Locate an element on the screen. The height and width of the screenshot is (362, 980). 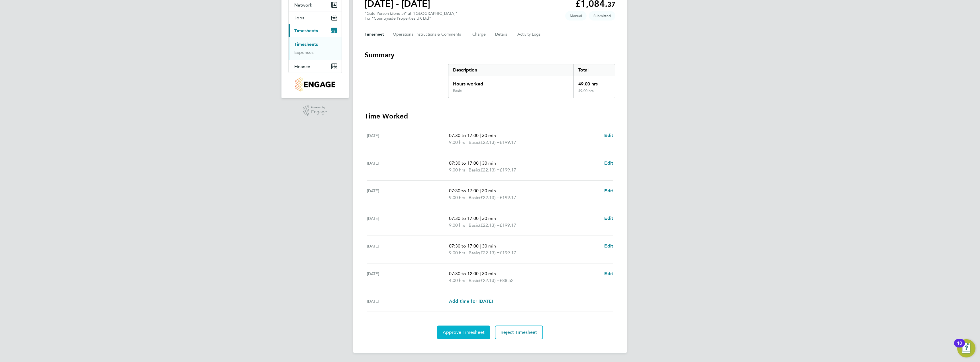
span: Engage is located at coordinates (319, 112).